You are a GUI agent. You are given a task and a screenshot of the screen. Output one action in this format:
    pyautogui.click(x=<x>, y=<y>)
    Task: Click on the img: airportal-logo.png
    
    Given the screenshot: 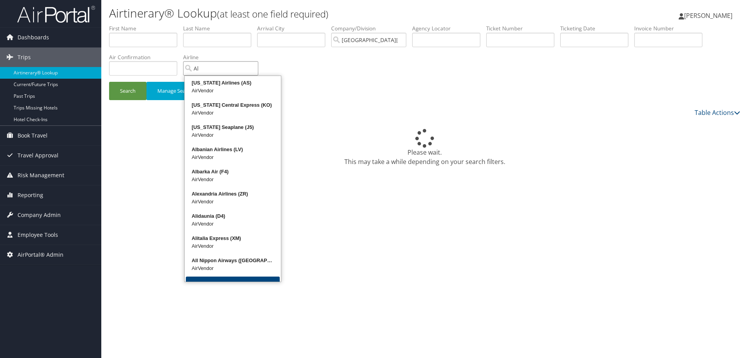 What is the action you would take?
    pyautogui.click(x=56, y=14)
    